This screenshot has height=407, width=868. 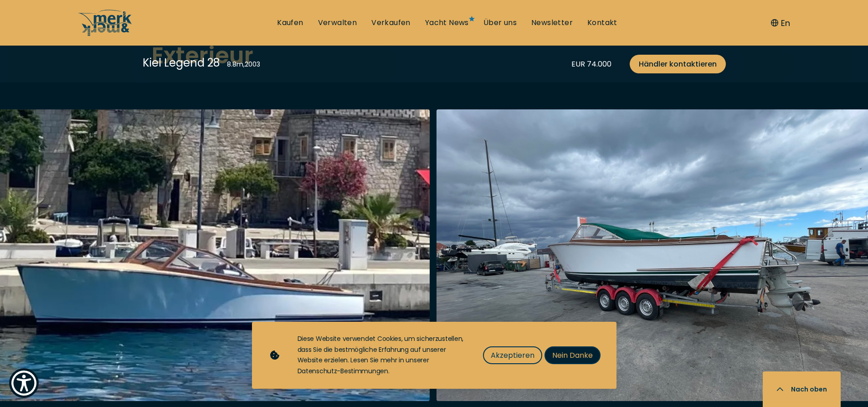 I want to click on a: Über uns, so click(x=500, y=23).